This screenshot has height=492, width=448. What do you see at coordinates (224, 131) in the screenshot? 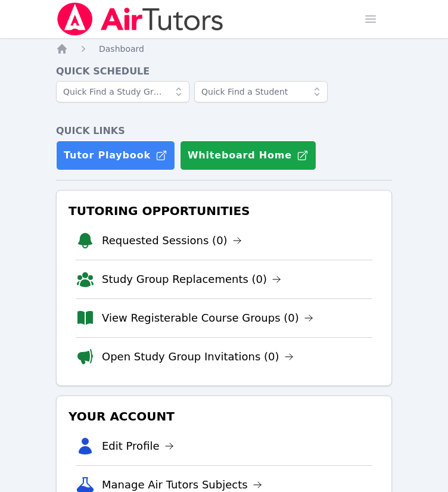
I see `h4: Quick Links` at bounding box center [224, 131].